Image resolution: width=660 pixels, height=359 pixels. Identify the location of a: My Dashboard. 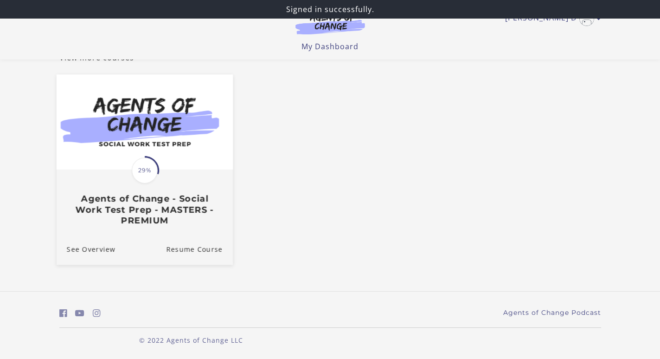
(330, 46).